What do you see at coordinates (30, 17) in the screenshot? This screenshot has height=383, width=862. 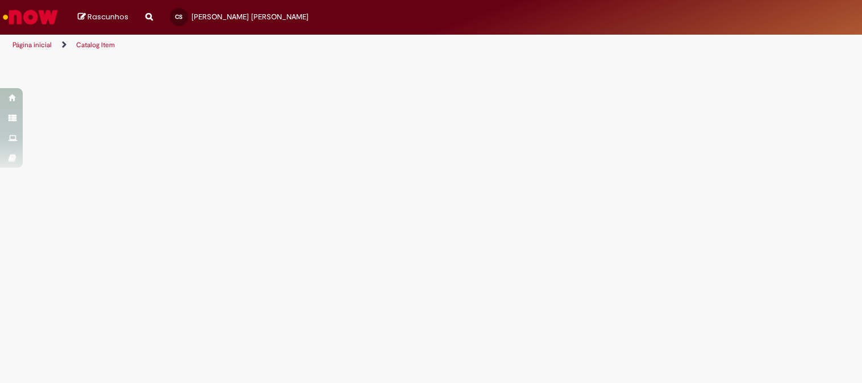 I see `img: ServiceNow` at bounding box center [30, 17].